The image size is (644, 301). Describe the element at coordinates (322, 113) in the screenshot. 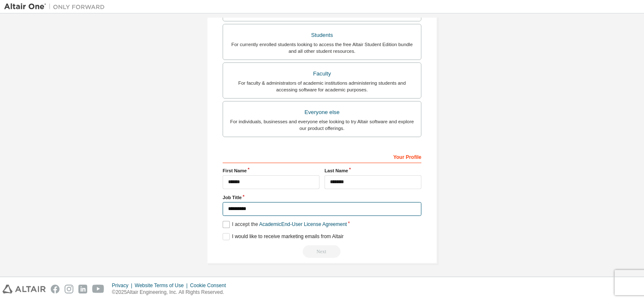

I see `div: Everyone else` at that location.